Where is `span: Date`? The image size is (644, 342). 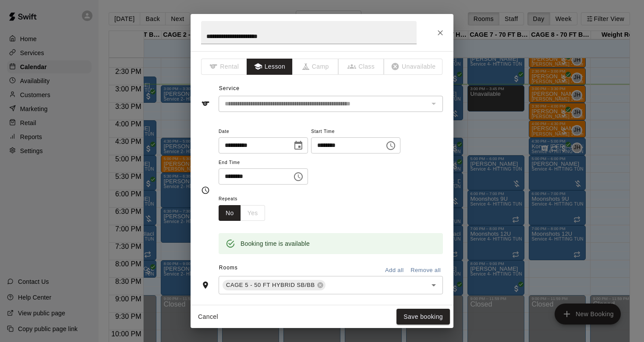 span: Date is located at coordinates (263, 132).